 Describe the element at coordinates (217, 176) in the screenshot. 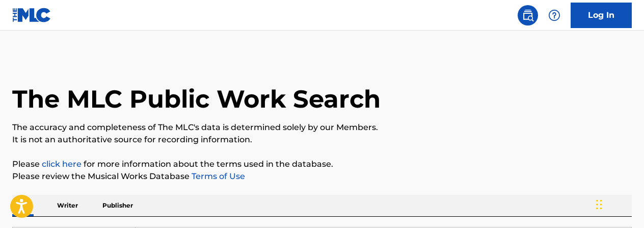

I see `a: Terms of Use` at that location.